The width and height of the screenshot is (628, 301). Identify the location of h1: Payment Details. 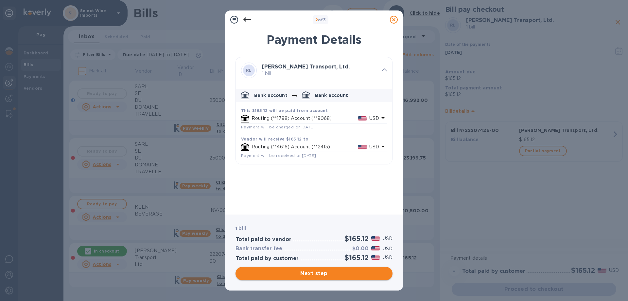
(314, 40).